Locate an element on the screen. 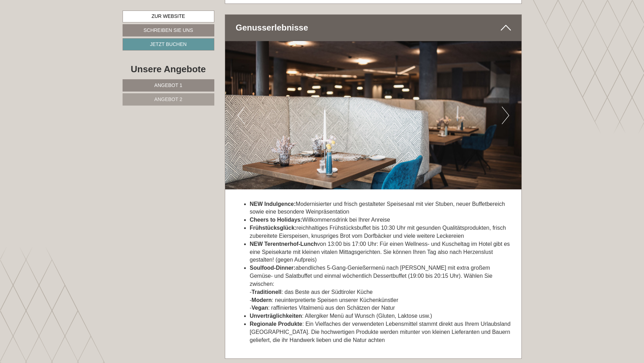 The image size is (644, 363). span: Willkommensdrink bei Ihrer Anreise is located at coordinates (320, 220).